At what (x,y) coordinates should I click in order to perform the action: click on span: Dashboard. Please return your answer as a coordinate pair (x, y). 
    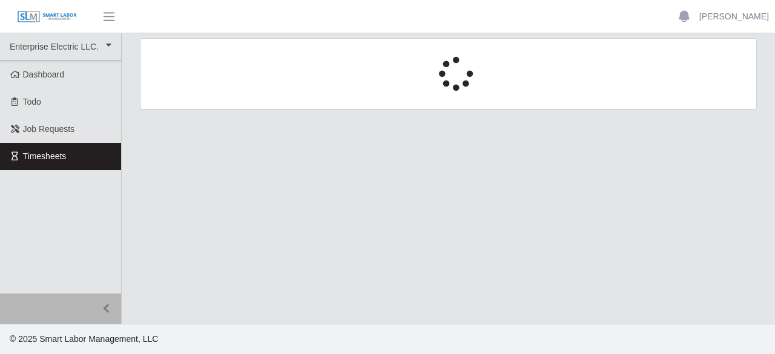
    Looking at the image, I should click on (44, 74).